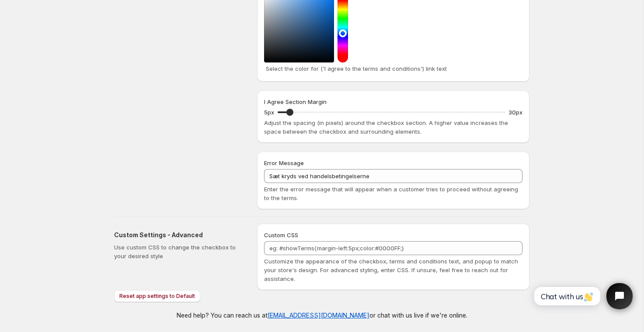 The height and width of the screenshot is (332, 644). What do you see at coordinates (295, 102) in the screenshot?
I see `span: I Agree Section Margin` at bounding box center [295, 102].